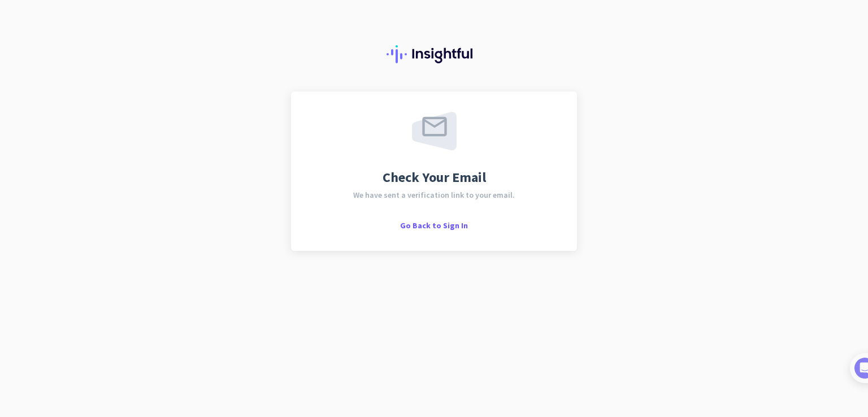 The width and height of the screenshot is (868, 417). I want to click on span: Go Back to Sign In, so click(434, 226).